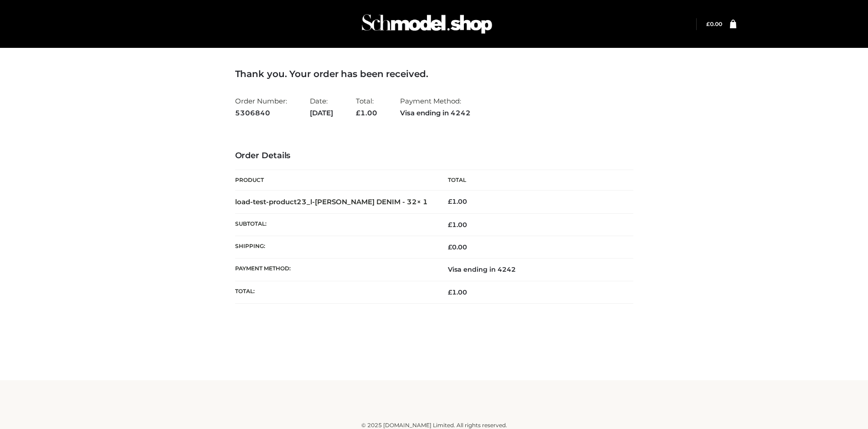 This screenshot has width=868, height=429. What do you see at coordinates (435, 113) in the screenshot?
I see `strong: Visa ending in 4242` at bounding box center [435, 113].